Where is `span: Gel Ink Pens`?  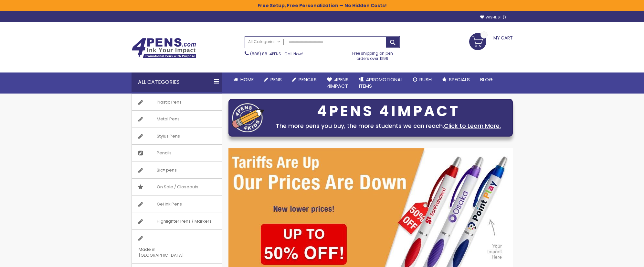 span: Gel Ink Pens is located at coordinates (169, 204).